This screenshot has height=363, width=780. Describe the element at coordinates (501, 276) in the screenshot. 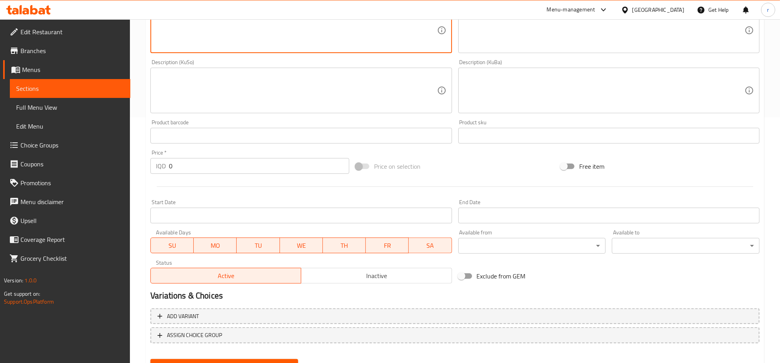

I see `span: Exclude from GEM` at that location.